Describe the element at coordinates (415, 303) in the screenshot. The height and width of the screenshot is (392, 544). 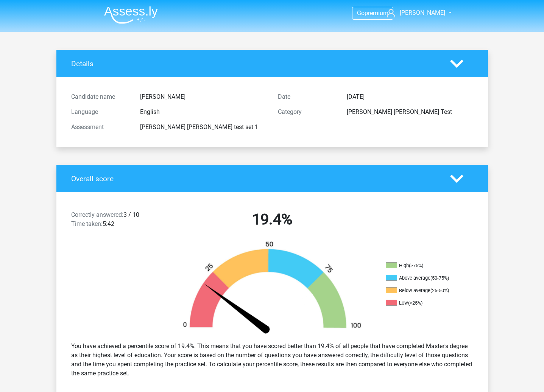
I see `div: (<25%)` at that location.